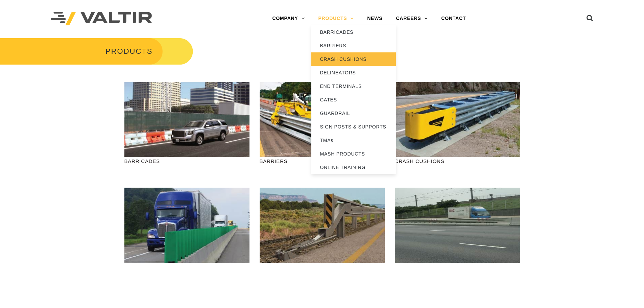  I want to click on a: END TERMINALS, so click(354, 86).